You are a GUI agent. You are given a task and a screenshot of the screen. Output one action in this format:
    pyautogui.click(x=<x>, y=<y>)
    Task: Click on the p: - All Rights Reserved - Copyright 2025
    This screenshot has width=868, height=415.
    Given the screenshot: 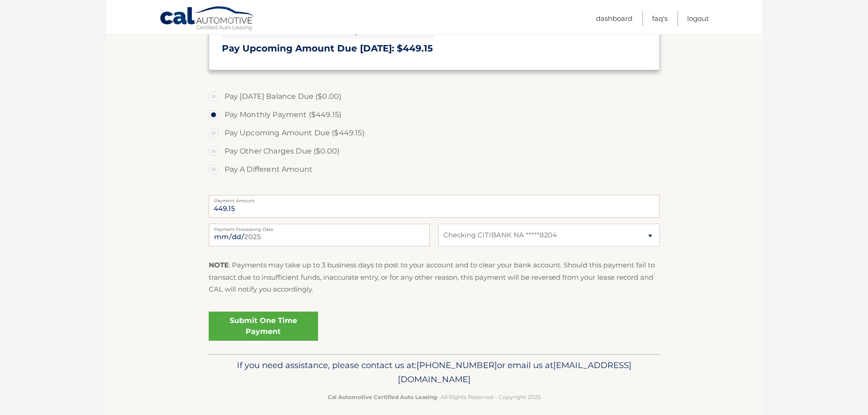 What is the action you would take?
    pyautogui.click(x=434, y=396)
    